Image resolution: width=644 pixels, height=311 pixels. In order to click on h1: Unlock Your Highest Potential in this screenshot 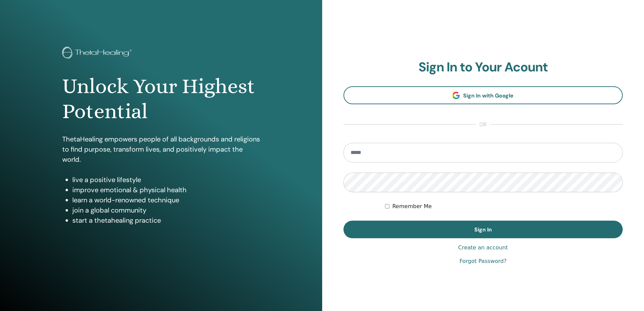, I will do `click(161, 99)`.